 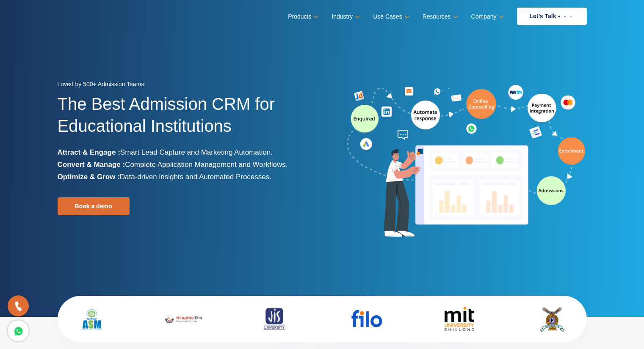 What do you see at coordinates (439, 17) in the screenshot?
I see `a: Resources` at bounding box center [439, 17].